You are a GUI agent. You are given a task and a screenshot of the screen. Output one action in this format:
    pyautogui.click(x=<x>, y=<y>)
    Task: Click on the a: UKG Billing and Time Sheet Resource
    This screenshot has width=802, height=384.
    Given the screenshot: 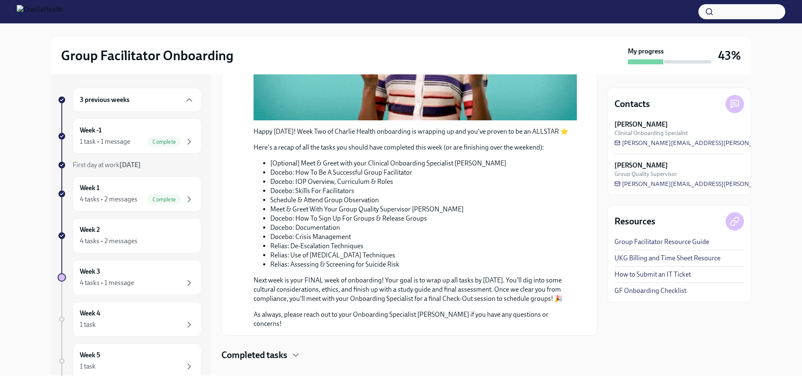 What is the action you would take?
    pyautogui.click(x=668, y=258)
    